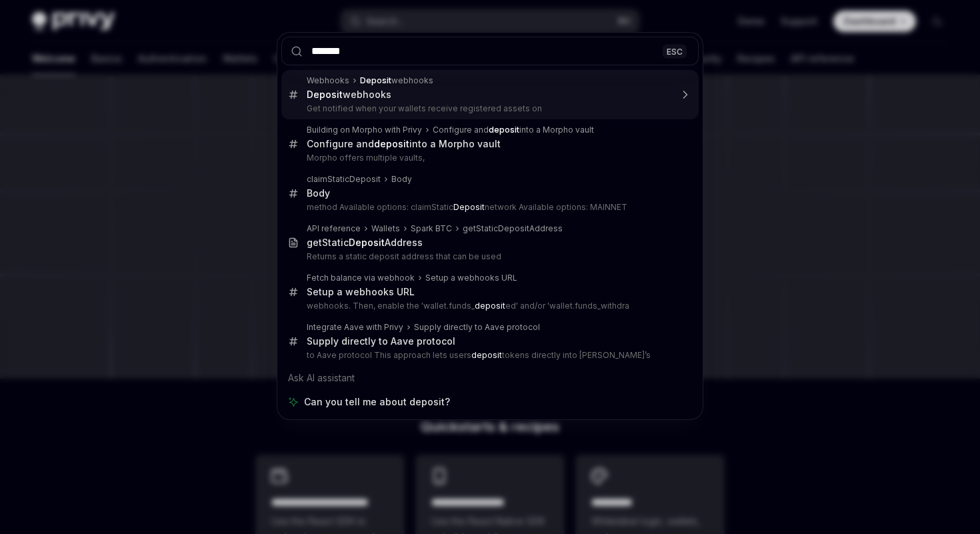 The height and width of the screenshot is (534, 980). Describe the element at coordinates (489, 109) in the screenshot. I see `p: Get notified when your wallets receive registered assets on` at that location.